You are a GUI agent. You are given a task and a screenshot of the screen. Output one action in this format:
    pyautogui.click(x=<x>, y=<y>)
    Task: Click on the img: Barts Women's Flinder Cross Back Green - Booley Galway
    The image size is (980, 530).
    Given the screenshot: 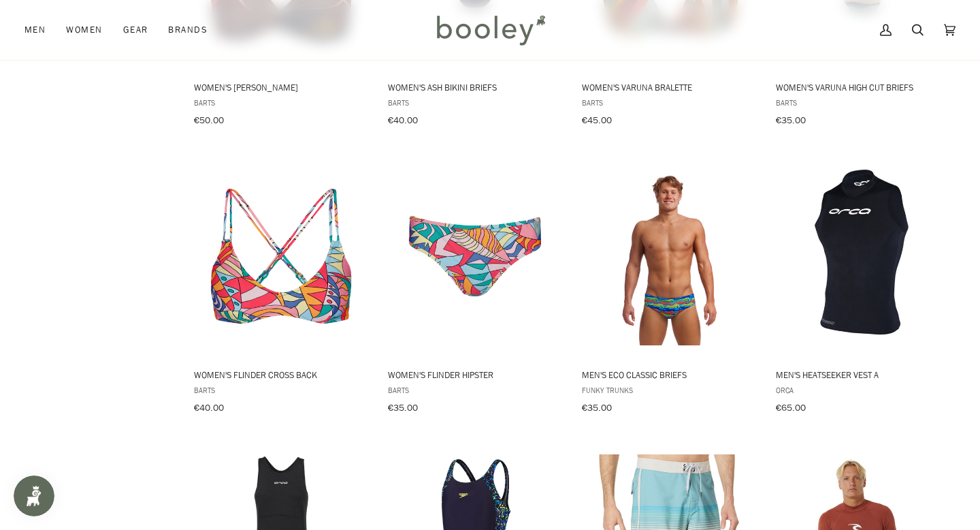 What is the action you would take?
    pyautogui.click(x=281, y=257)
    